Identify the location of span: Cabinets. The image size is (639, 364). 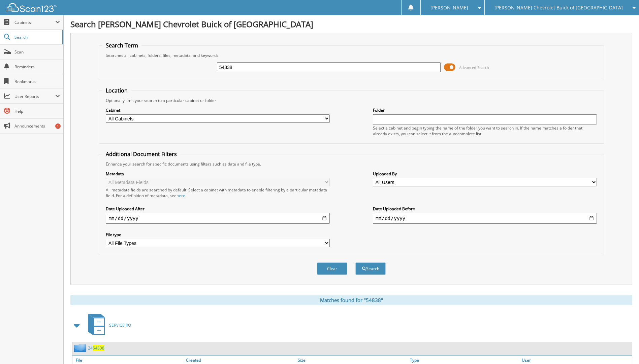
(35, 22).